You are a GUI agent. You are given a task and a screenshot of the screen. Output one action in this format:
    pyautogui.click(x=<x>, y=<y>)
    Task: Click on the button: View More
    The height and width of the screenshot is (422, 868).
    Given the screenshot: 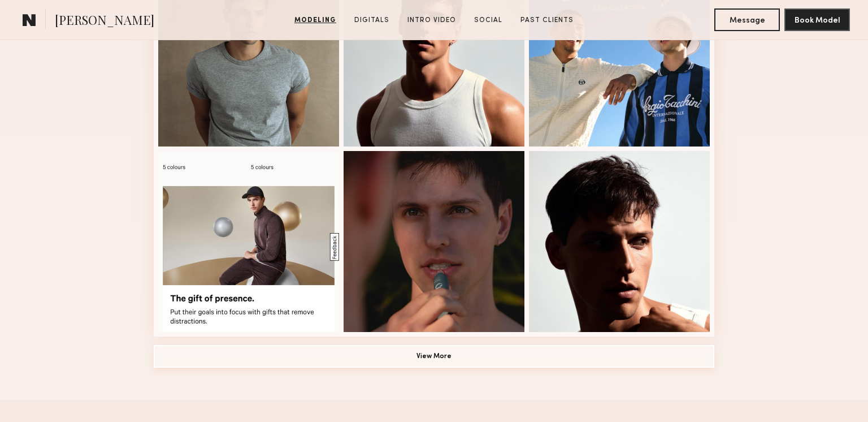 What is the action you would take?
    pyautogui.click(x=434, y=356)
    